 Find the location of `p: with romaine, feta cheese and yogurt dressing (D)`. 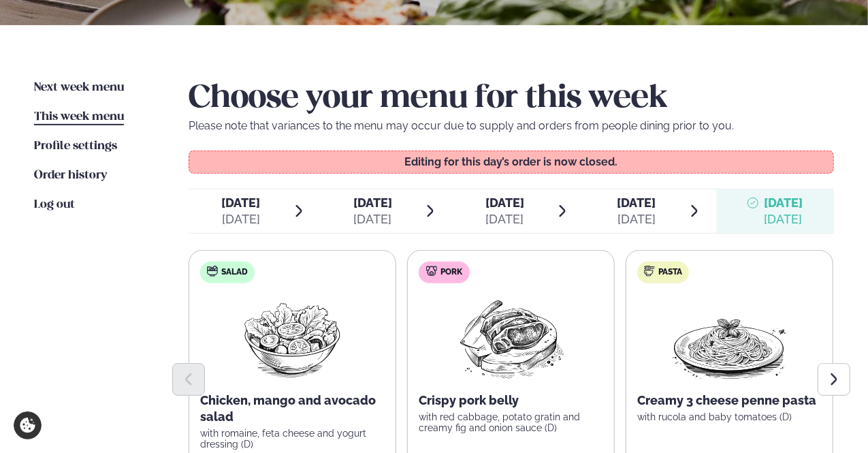

p: with romaine, feta cheese and yogurt dressing (D) is located at coordinates (292, 438).